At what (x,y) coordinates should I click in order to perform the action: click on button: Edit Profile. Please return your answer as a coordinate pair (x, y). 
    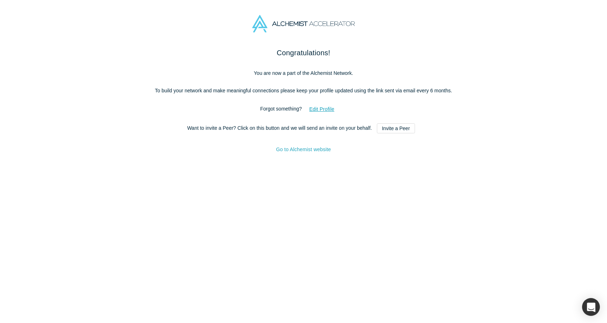
    Looking at the image, I should click on (322, 109).